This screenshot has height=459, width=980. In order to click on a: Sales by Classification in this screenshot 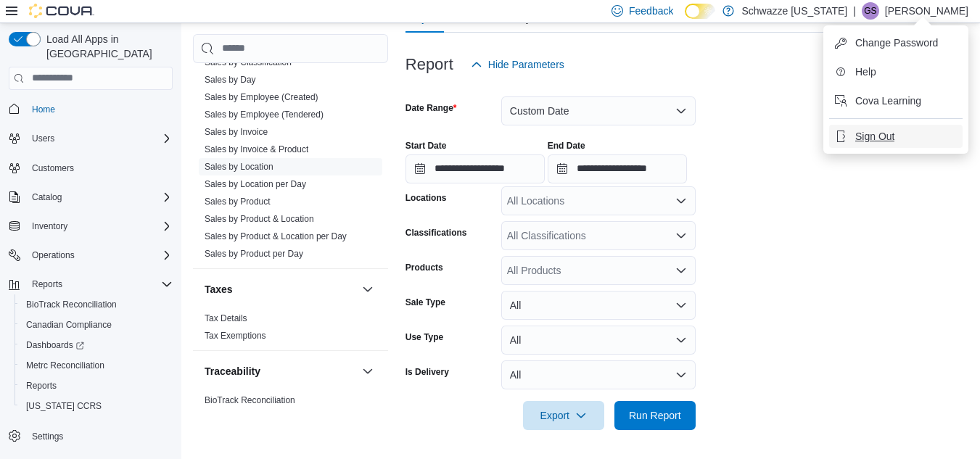, I will do `click(248, 63)`.